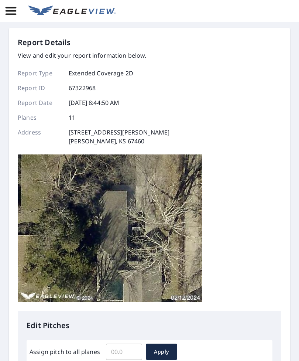 This screenshot has width=299, height=361. I want to click on p: Report Type, so click(40, 73).